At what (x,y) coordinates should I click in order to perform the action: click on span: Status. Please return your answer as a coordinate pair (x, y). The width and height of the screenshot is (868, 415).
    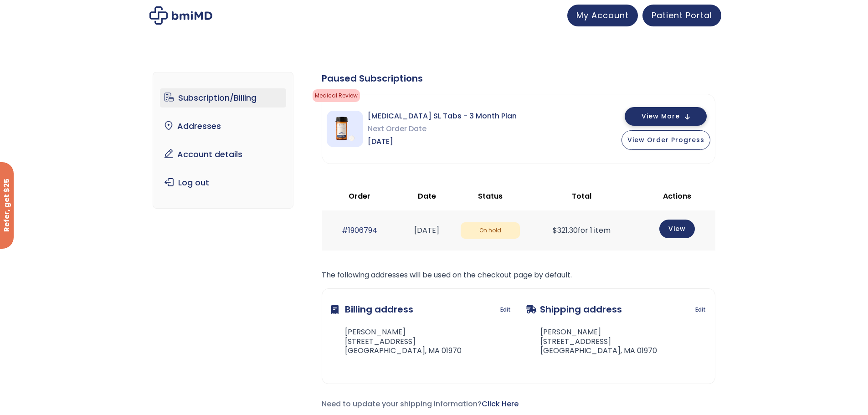
    Looking at the image, I should click on (491, 196).